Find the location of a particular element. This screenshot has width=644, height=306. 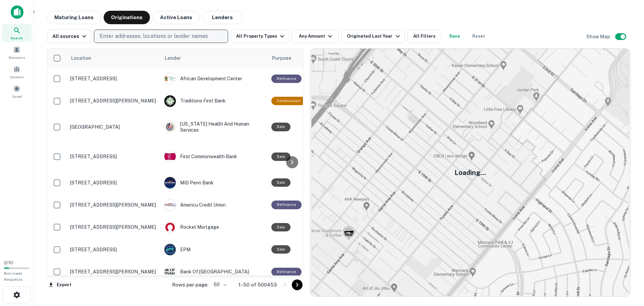

div: Traditions First Bank is located at coordinates (214, 101).